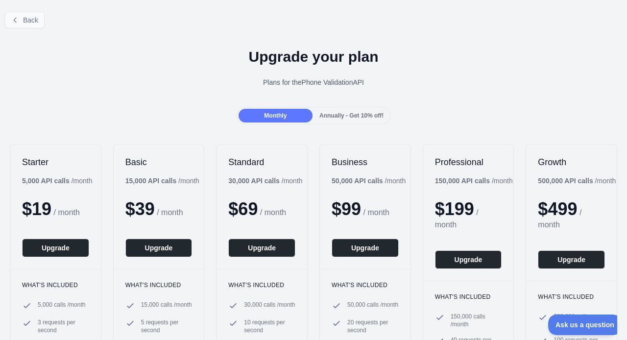  I want to click on h2: Professional, so click(469, 162).